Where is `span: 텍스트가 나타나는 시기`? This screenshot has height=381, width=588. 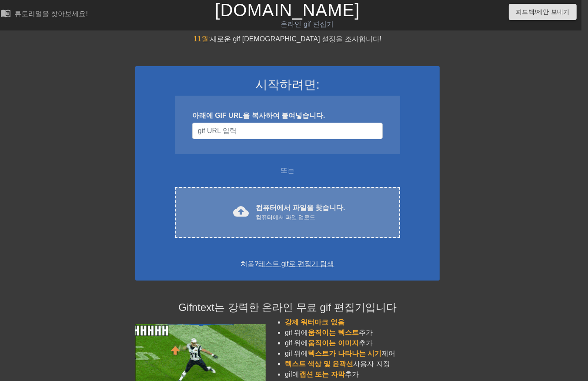 span: 텍스트가 나타나는 시기 is located at coordinates (345, 353).